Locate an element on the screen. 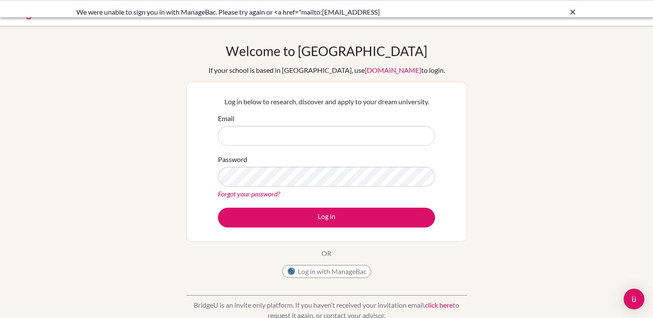 The height and width of the screenshot is (318, 653). p: Log in below to research, discover and apply to your dream university. is located at coordinates (326, 102).